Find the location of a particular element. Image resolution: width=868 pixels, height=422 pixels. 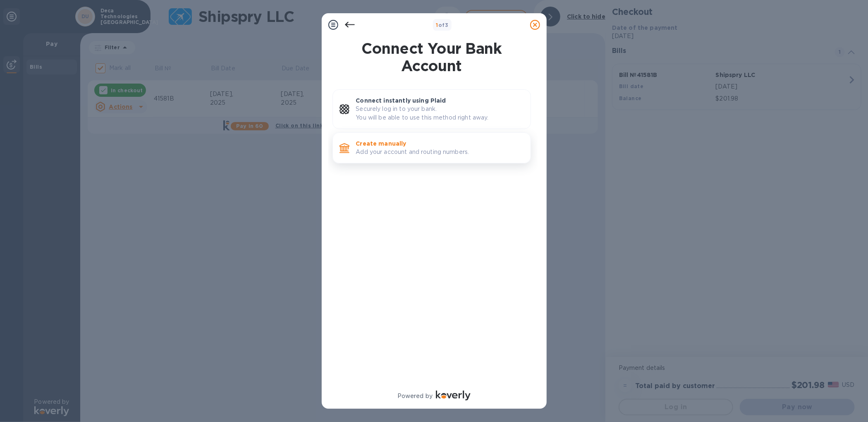

span: 1 is located at coordinates (437, 25).